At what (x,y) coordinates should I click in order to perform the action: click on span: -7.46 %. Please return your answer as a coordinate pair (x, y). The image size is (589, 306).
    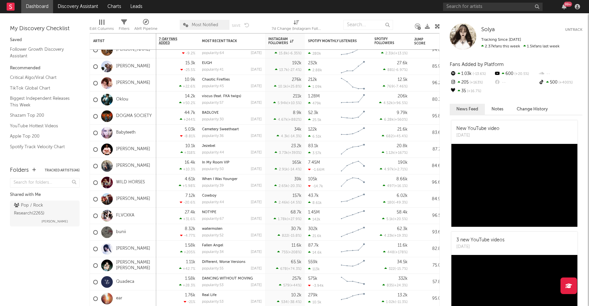
    Looking at the image, I should click on (401, 87).